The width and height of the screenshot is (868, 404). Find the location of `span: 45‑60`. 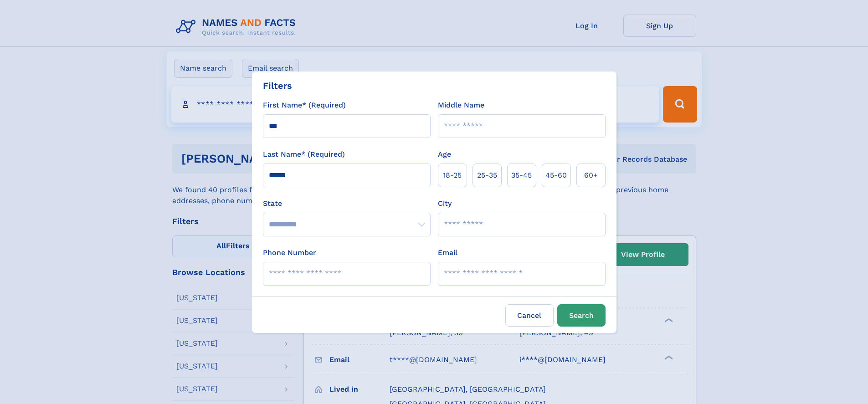

span: 45‑60 is located at coordinates (556, 175).